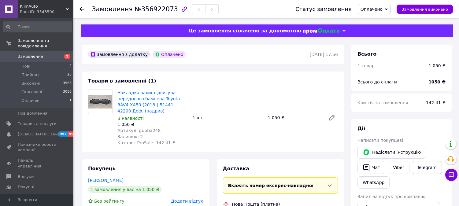 The image size is (459, 206). What do you see at coordinates (392, 152) in the screenshot?
I see `button: Надіслати інструкцію` at bounding box center [392, 152].